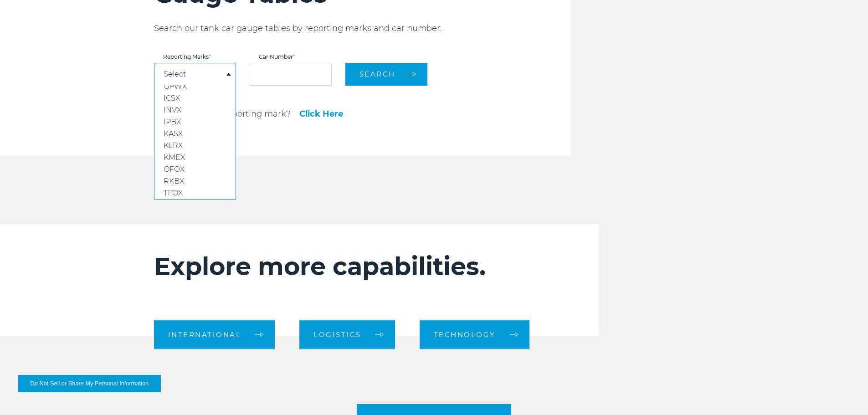 The height and width of the screenshot is (415, 868). Describe the element at coordinates (321, 114) in the screenshot. I see `a: Click Here` at that location.